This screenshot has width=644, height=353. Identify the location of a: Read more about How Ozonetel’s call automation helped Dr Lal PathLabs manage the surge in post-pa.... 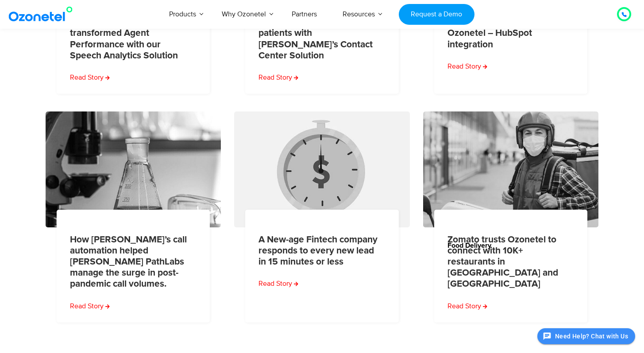
(90, 306).